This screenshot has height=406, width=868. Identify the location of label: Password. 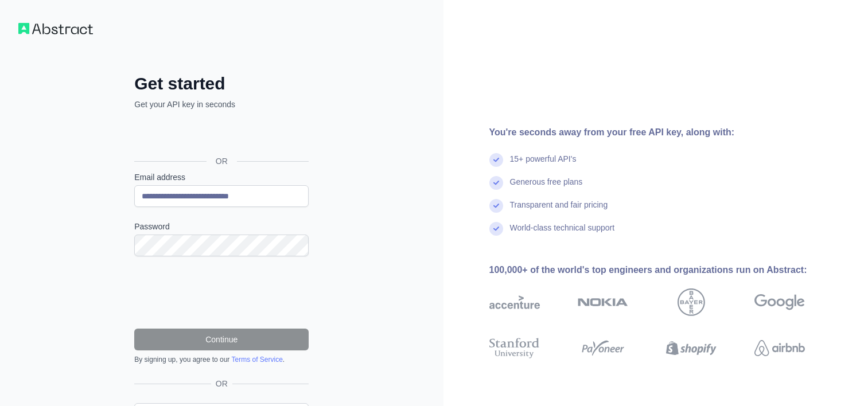
(221, 227).